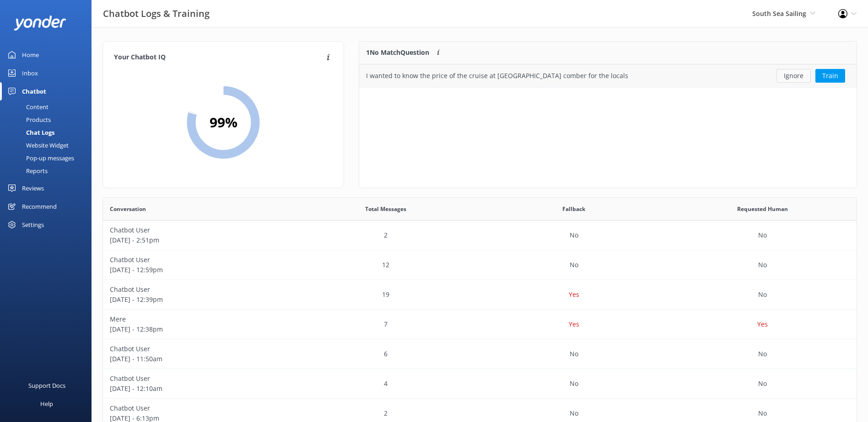 The image size is (868, 422). I want to click on div: Home, so click(30, 55).